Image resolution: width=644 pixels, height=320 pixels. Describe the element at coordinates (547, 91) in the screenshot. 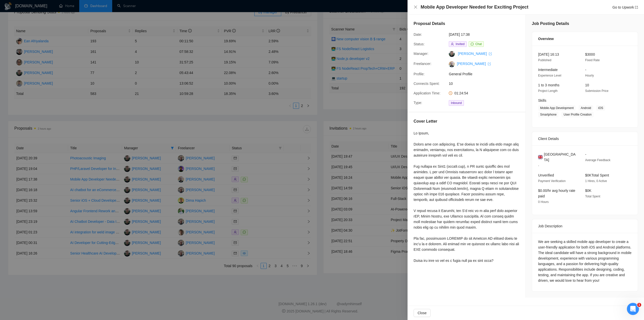

I see `span: Project Length` at that location.